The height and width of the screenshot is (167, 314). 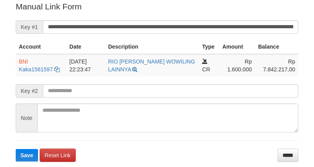 What do you see at coordinates (58, 156) in the screenshot?
I see `span: Reset Link` at bounding box center [58, 156].